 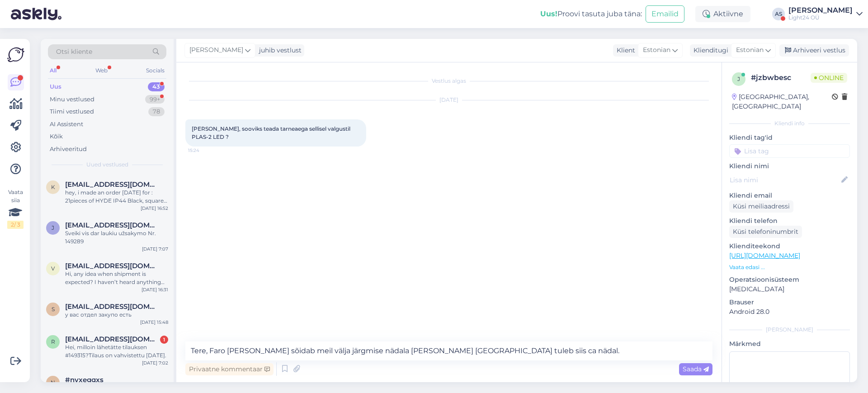 I want to click on input: Lisa nimi, so click(x=784, y=180).